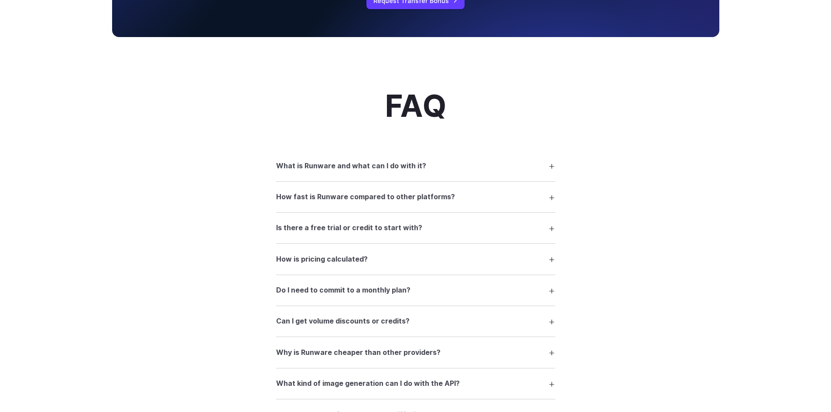 This screenshot has width=831, height=412. I want to click on summary: Is there a free trial or credit to start with?, so click(416, 228).